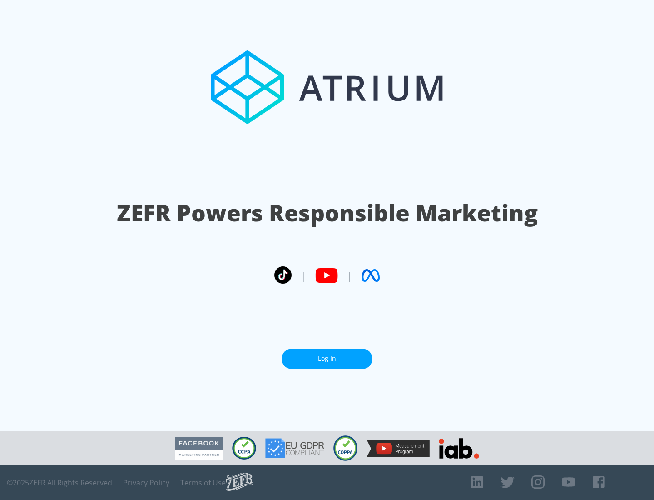 This screenshot has height=500, width=654. What do you see at coordinates (345, 448) in the screenshot?
I see `img: COPPA Compliant` at bounding box center [345, 448].